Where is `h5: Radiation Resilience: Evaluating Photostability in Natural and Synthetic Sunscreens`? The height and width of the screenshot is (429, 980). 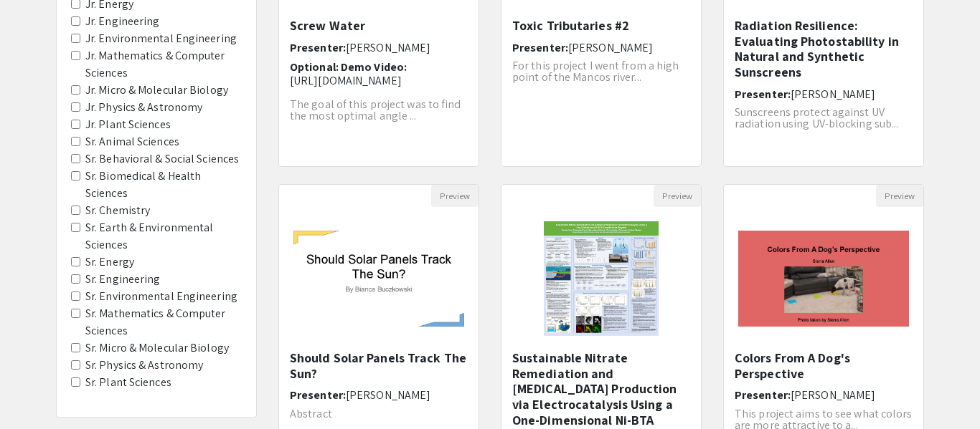
h5: Radiation Resilience: Evaluating Photostability in Natural and Synthetic Sunscreens is located at coordinates (823, 49).